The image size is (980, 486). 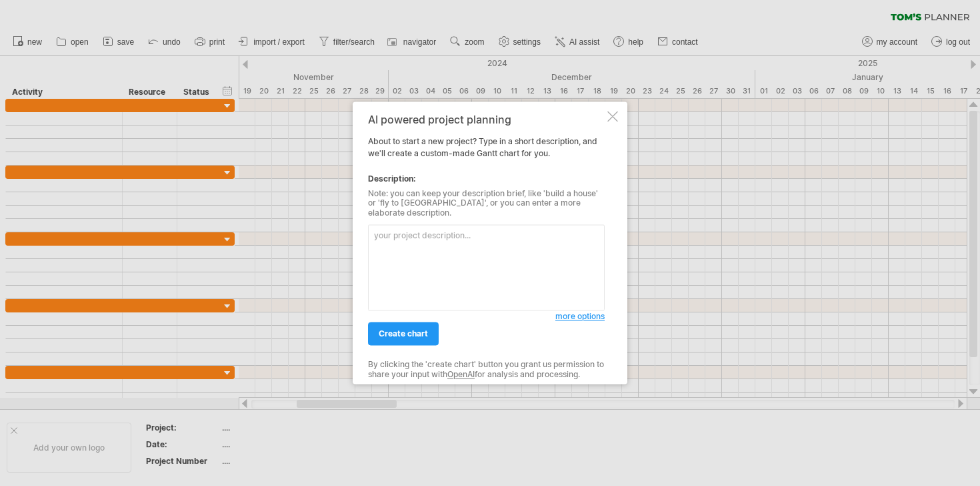 What do you see at coordinates (486, 120) in the screenshot?
I see `div: AI powered project planning` at bounding box center [486, 120].